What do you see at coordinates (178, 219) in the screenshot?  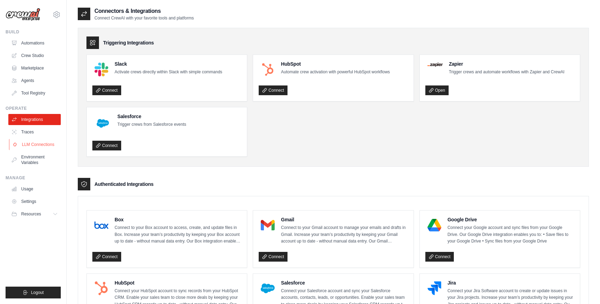 I see `h4: Box` at bounding box center [178, 219].